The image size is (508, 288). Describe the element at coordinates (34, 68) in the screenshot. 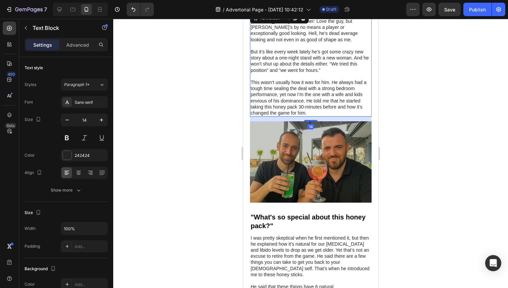

I see `div: Text style` at that location.